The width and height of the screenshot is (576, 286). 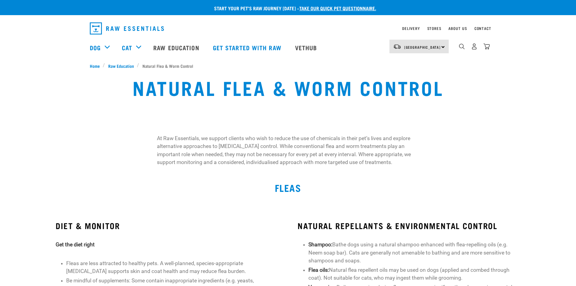 I want to click on h2: FLEAS, so click(x=288, y=187).